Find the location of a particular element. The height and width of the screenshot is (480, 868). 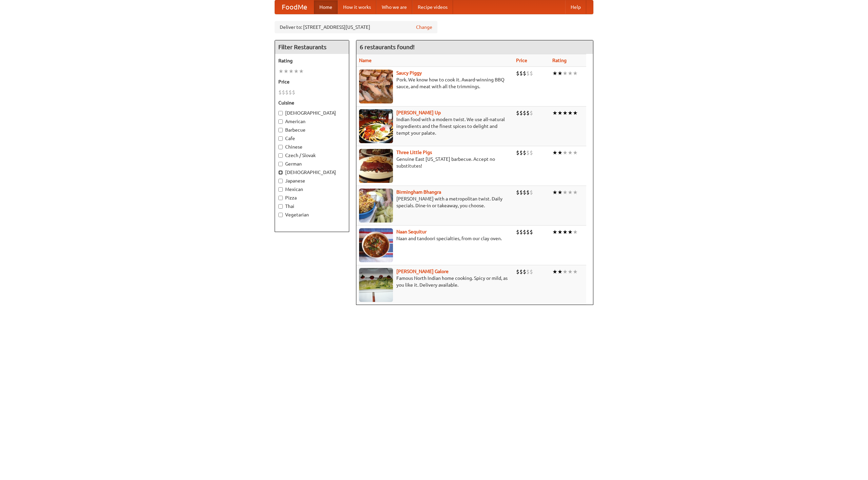

h5: Rating is located at coordinates (312, 60).